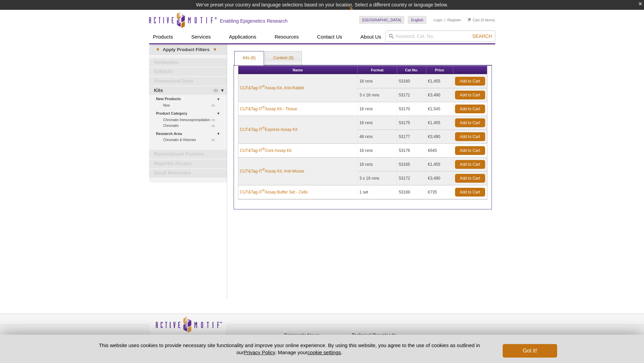 This screenshot has height=363, width=644. I want to click on a: Services, so click(201, 37).